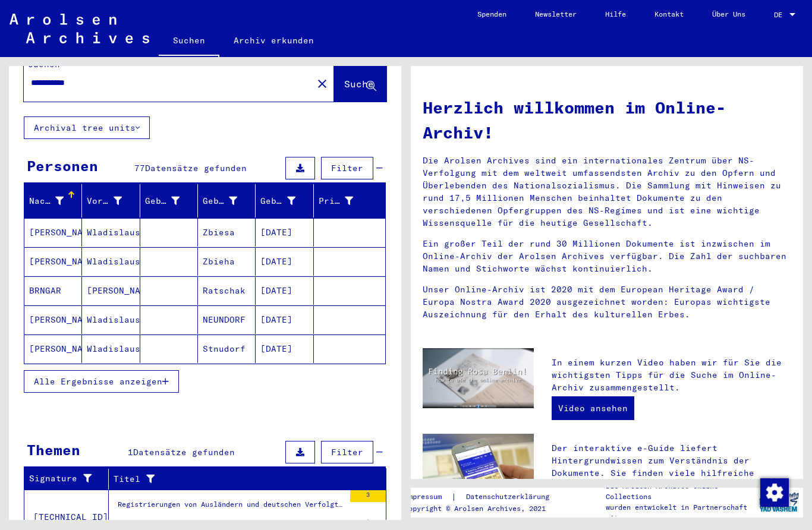 This screenshot has height=530, width=812. Describe the element at coordinates (607, 120) in the screenshot. I see `h1: Herzlich willkommen im Online-Archiv!` at that location.